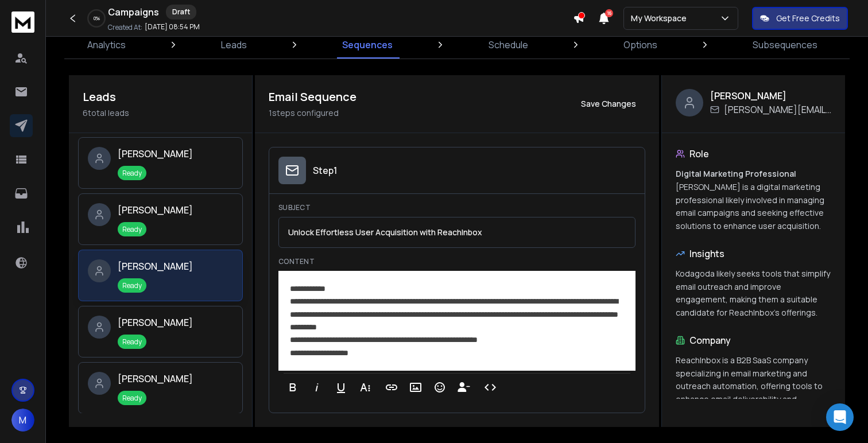 The width and height of the screenshot is (868, 443). What do you see at coordinates (133, 12) in the screenshot?
I see `h1: Campaigns` at bounding box center [133, 12].